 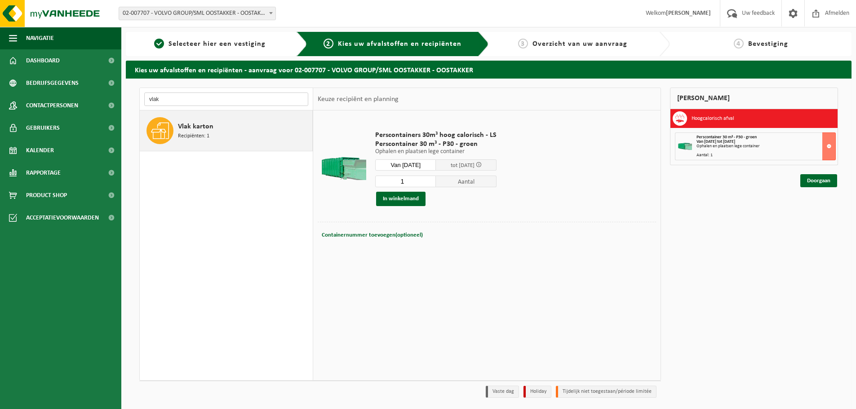 What do you see at coordinates (818, 181) in the screenshot?
I see `a: Doorgaan` at bounding box center [818, 181].